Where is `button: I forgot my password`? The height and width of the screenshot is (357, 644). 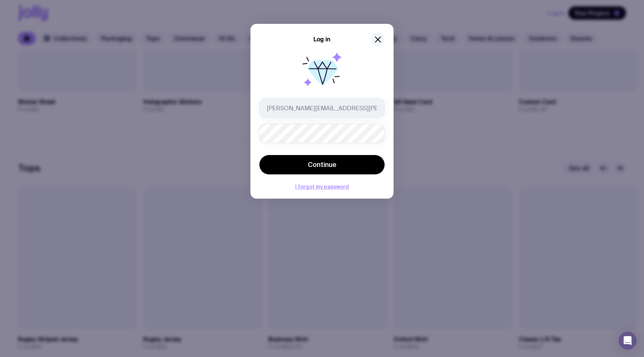 button: I forgot my password is located at coordinates (322, 187).